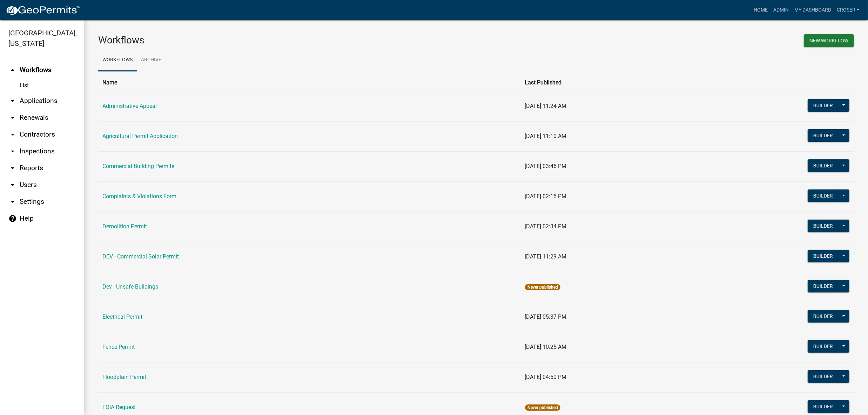 This screenshot has height=415, width=868. I want to click on a: Commercial Building Permits, so click(138, 166).